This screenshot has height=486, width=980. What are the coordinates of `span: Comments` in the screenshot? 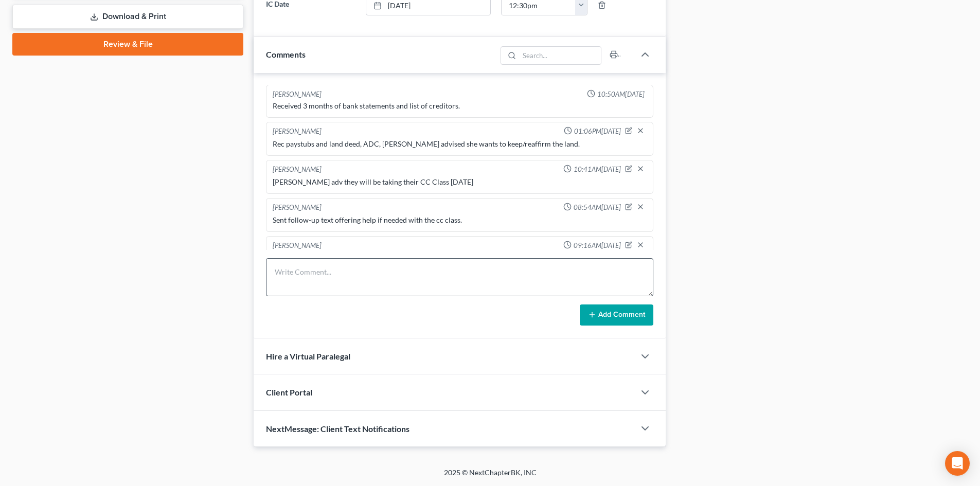 It's located at (286, 54).